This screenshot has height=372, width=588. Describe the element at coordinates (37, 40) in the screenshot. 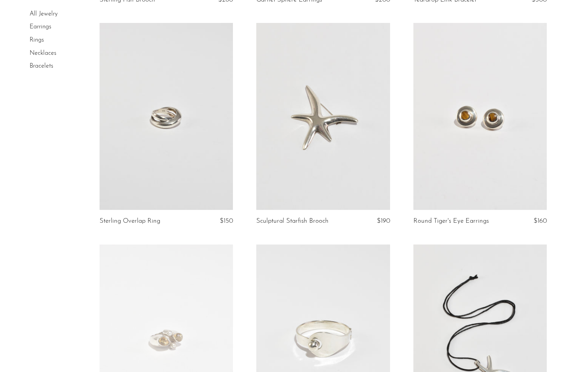

I see `a: Rings` at that location.